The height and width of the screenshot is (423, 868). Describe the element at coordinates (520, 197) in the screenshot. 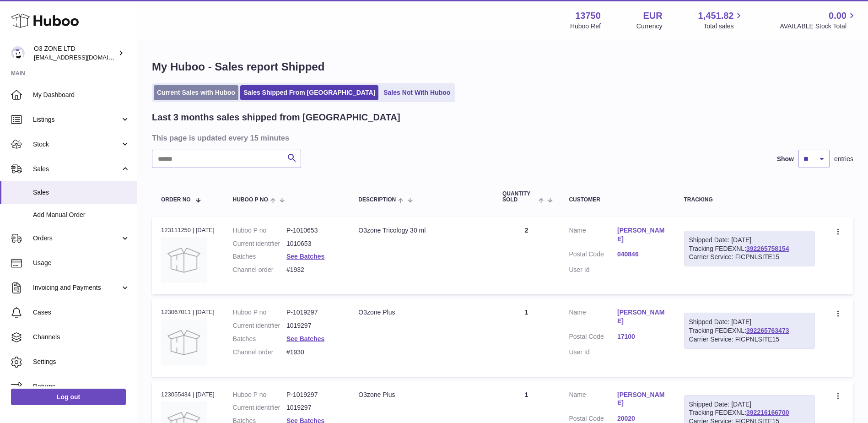

I see `span: Quantity Sold` at that location.